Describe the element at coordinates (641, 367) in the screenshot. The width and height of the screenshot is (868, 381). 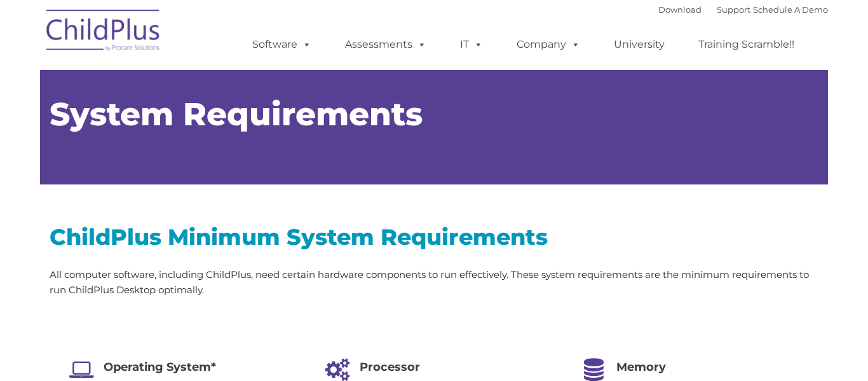
I see `span: Memory` at that location.